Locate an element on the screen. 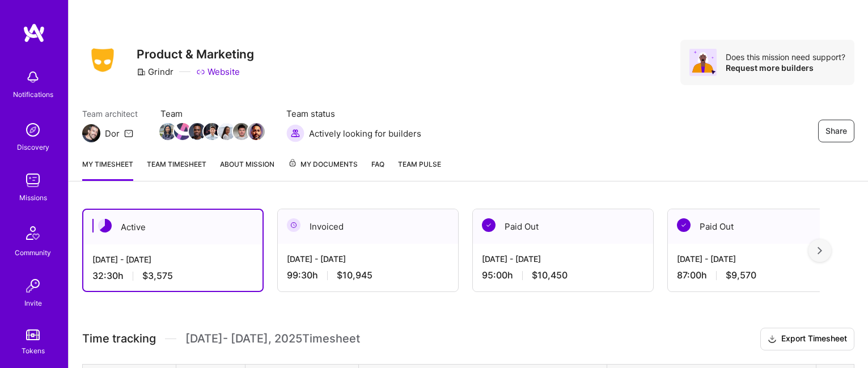  span: Time tracking is located at coordinates (119, 338).